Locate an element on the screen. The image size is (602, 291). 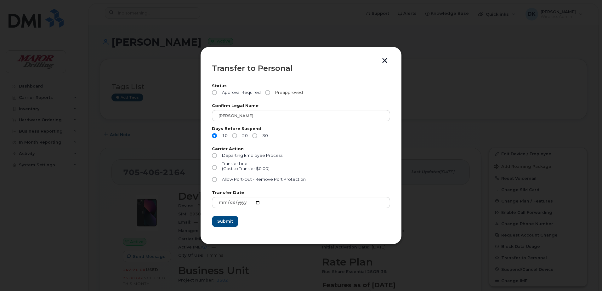
span: Transfer Line is located at coordinates (235, 163).